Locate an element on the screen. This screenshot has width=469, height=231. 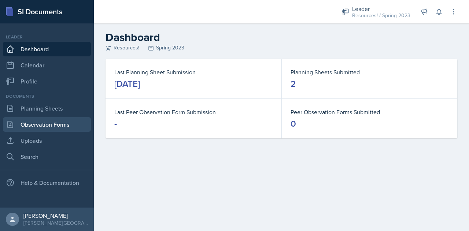
div: 0 is located at coordinates (293, 124).